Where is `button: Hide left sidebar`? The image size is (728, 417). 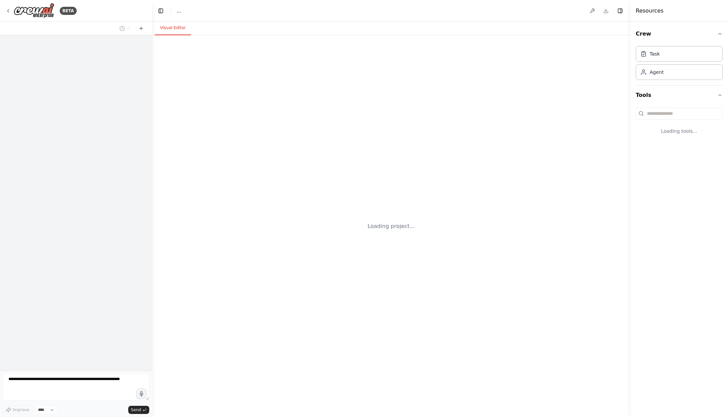 button: Hide left sidebar is located at coordinates (161, 11).